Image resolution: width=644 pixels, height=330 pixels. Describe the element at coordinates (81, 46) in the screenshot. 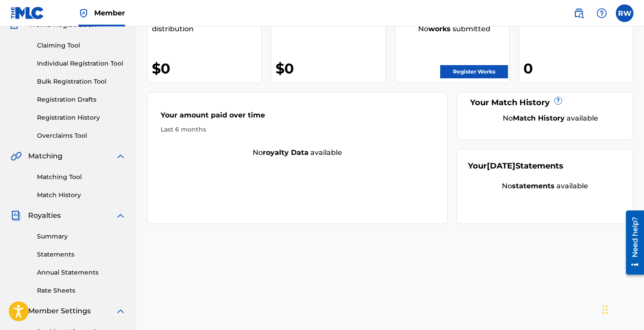

I see `a: Claiming Tool` at that location.